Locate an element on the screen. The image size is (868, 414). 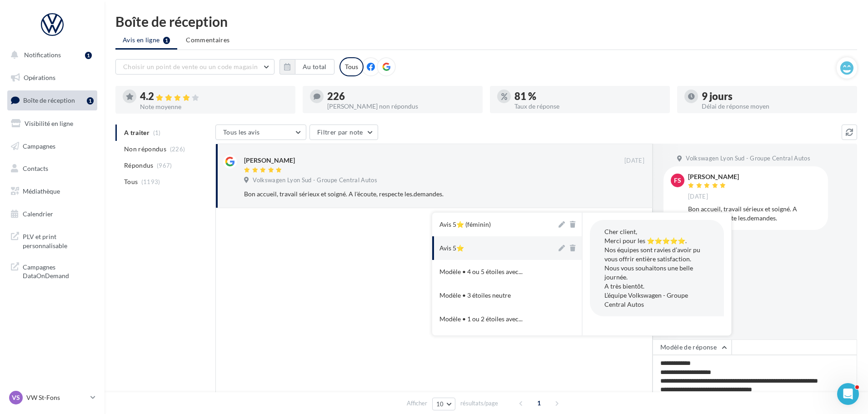
span: résultats/page is located at coordinates (479, 403).